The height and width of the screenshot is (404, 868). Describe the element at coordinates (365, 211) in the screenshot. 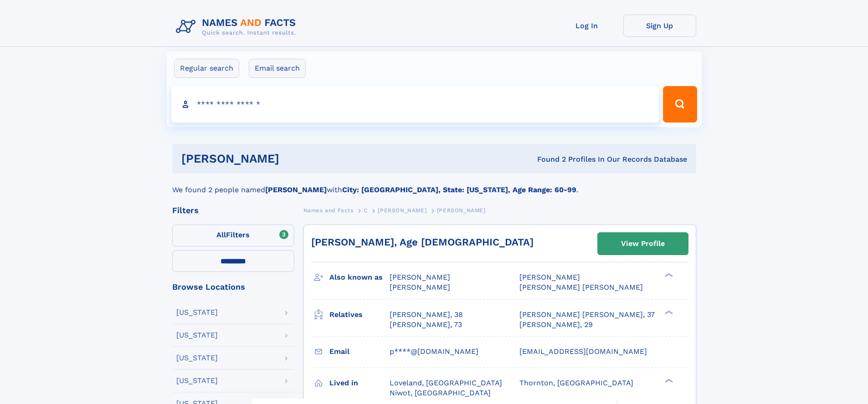

I see `span: C` at that location.